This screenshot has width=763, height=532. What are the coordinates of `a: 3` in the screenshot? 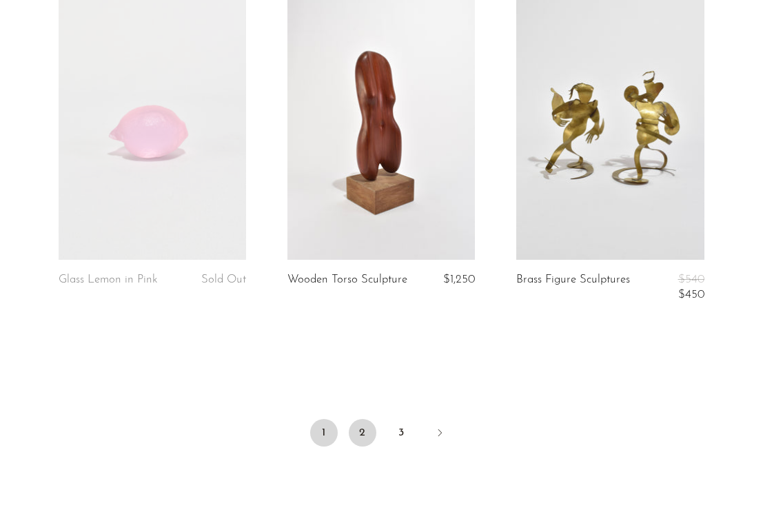 It's located at (401, 433).